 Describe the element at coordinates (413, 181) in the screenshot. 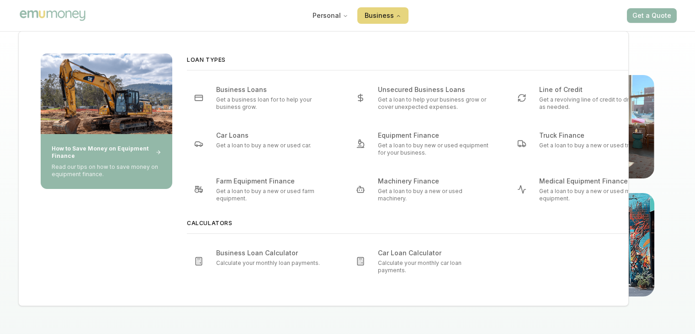

I see `div: Machinery Finance` at that location.